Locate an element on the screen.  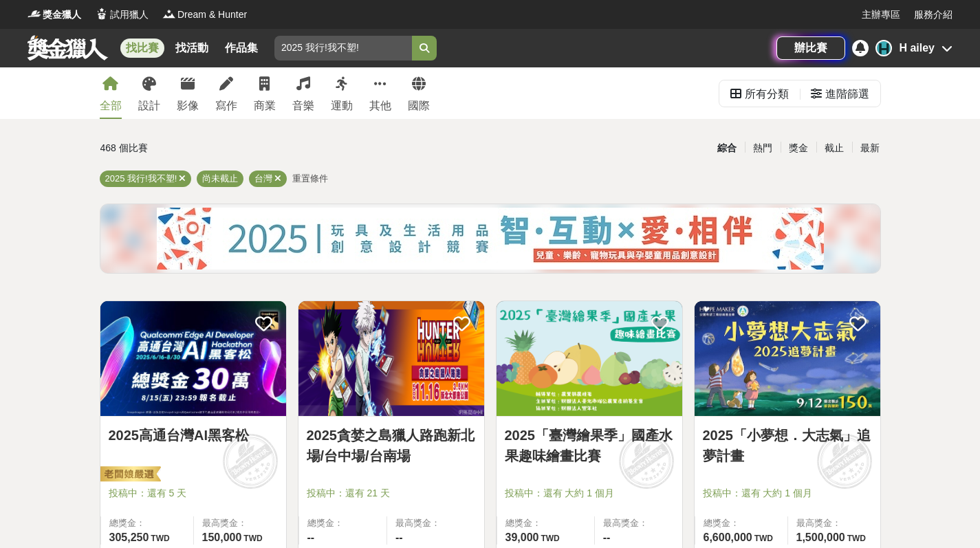
span: 150,000 is located at coordinates (222, 537).